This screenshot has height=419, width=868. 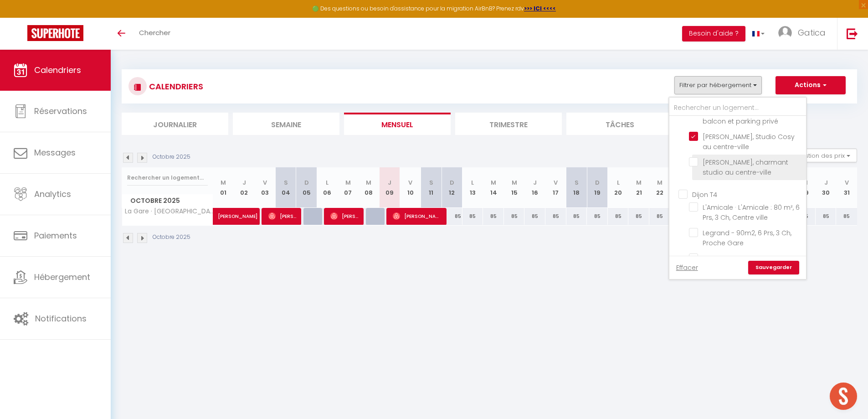 What do you see at coordinates (61, 111) in the screenshot?
I see `span: Réservations` at bounding box center [61, 111].